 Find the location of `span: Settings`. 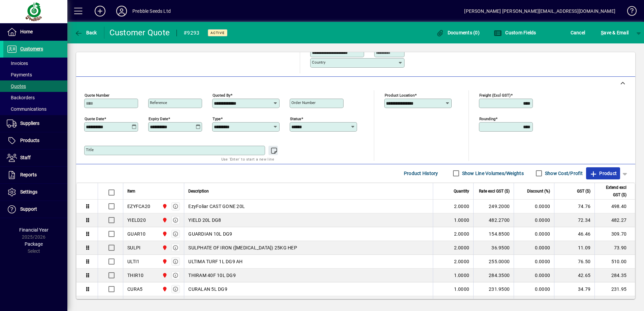

span: Settings is located at coordinates (28, 192).